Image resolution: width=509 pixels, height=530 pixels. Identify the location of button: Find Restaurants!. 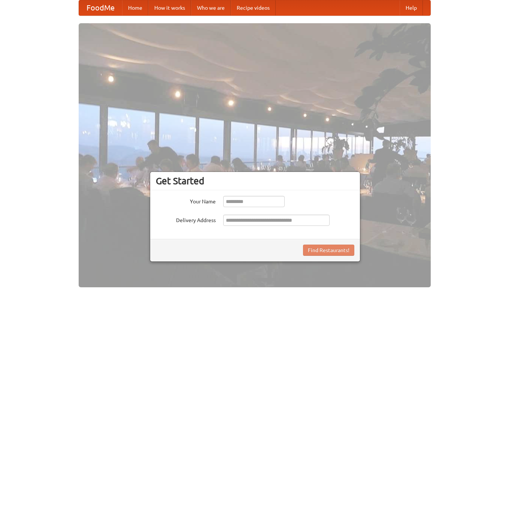
(328, 250).